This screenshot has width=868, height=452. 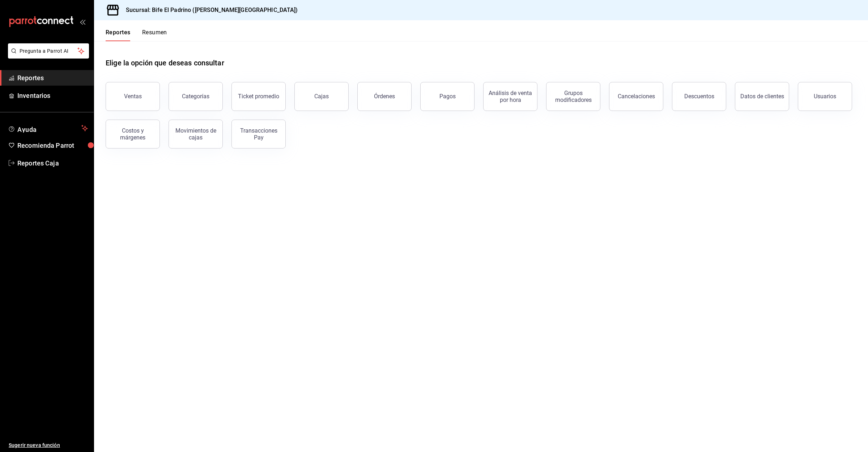 I want to click on span: Sugerir nueva función, so click(x=48, y=446).